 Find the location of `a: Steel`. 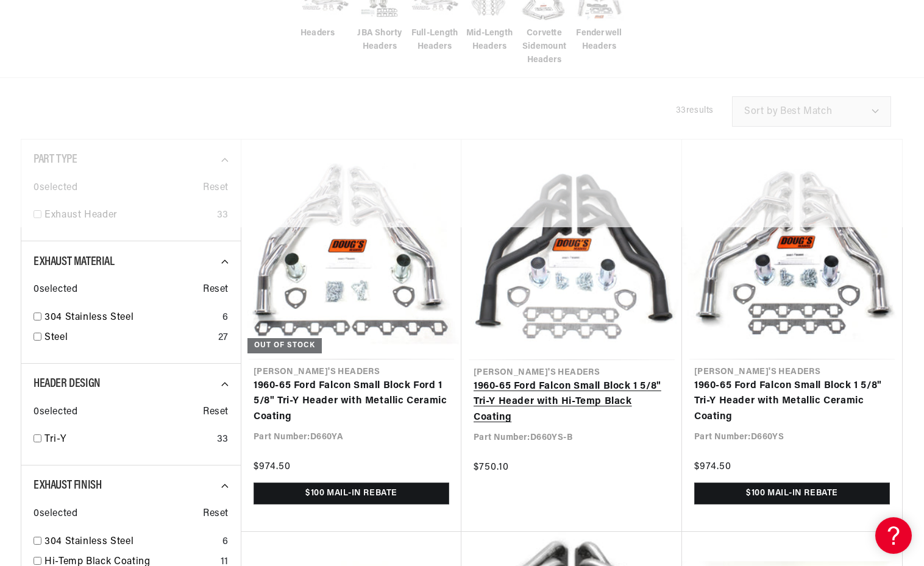

a: Steel is located at coordinates (128, 338).